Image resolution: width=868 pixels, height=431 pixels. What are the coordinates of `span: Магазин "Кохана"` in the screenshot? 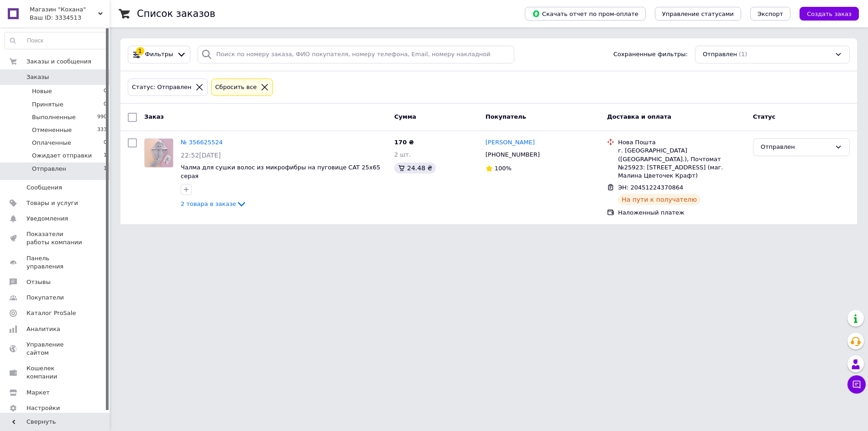 It's located at (64, 10).